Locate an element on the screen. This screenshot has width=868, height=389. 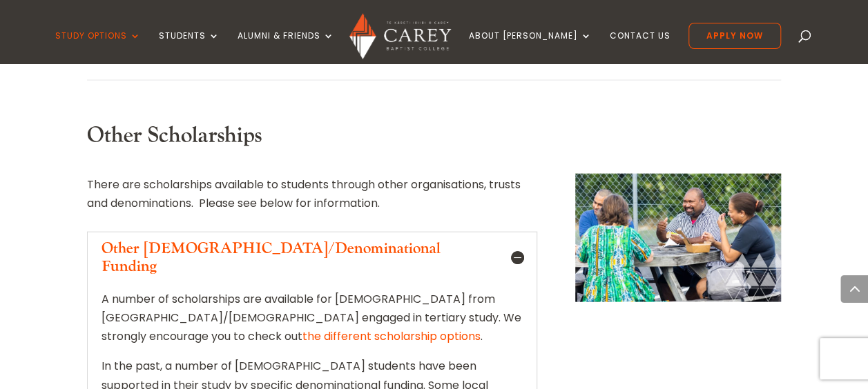
h3: Other Scholarships is located at coordinates (312, 140).